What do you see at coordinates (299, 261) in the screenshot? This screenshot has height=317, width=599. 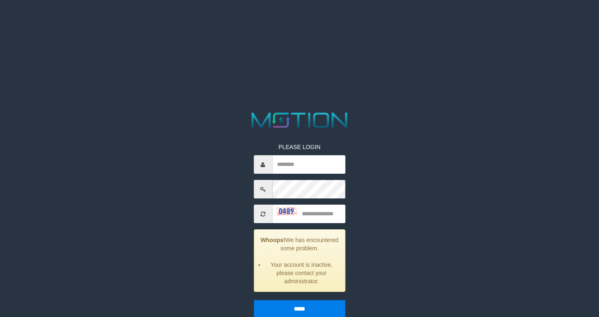 I see `div: We has encountered some problem.` at bounding box center [299, 261].